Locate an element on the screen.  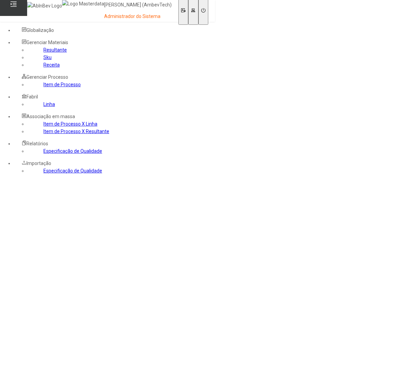
img: AbInBev Logo is located at coordinates (44, 6).